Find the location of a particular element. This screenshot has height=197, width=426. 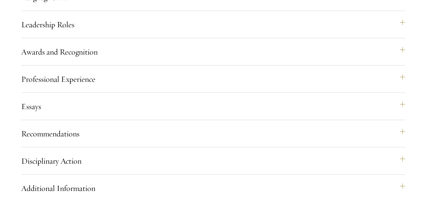

button: Leadership Roles is located at coordinates (213, 25).